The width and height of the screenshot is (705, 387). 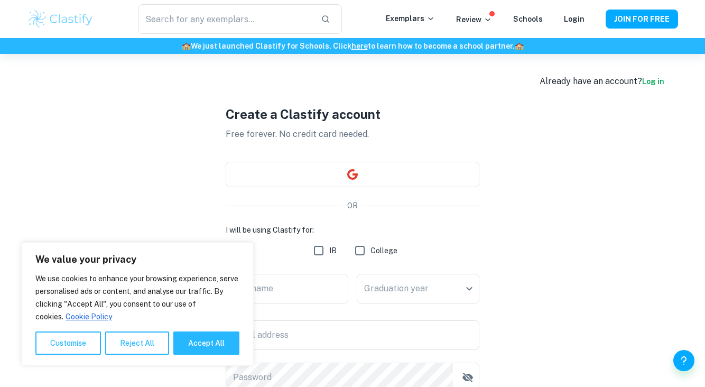 What do you see at coordinates (653, 81) in the screenshot?
I see `a: Log in` at bounding box center [653, 81].